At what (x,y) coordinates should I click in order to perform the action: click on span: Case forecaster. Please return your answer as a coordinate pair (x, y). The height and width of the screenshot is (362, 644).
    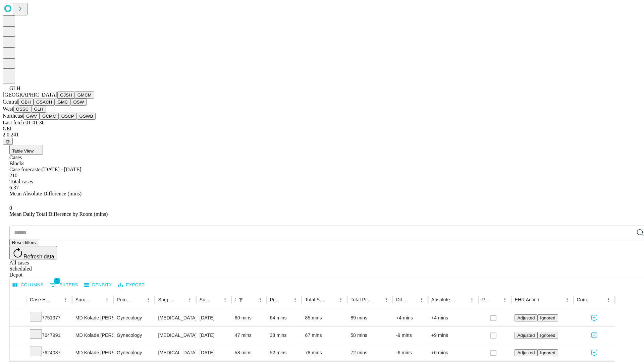
    Looking at the image, I should click on (26, 169).